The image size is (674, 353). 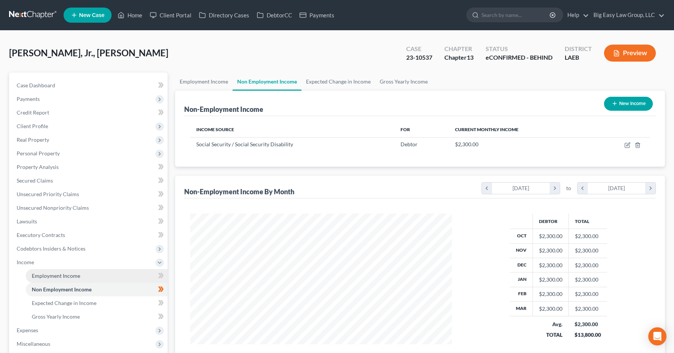 What do you see at coordinates (274, 15) in the screenshot?
I see `a: DebtorCC` at bounding box center [274, 15].